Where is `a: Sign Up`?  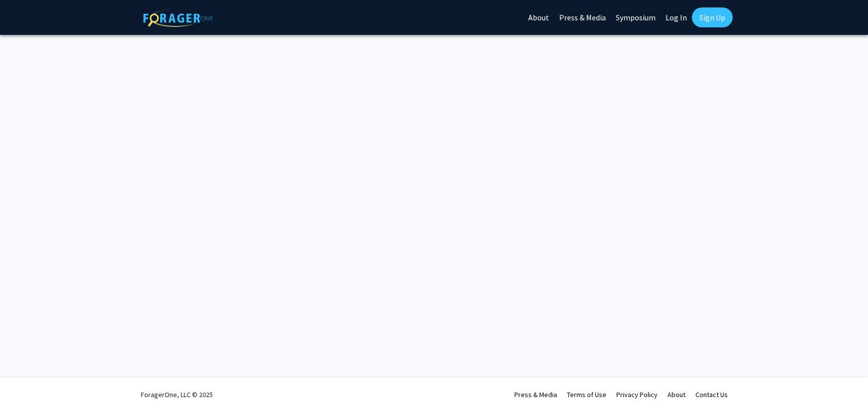
a: Sign Up is located at coordinates (712, 17).